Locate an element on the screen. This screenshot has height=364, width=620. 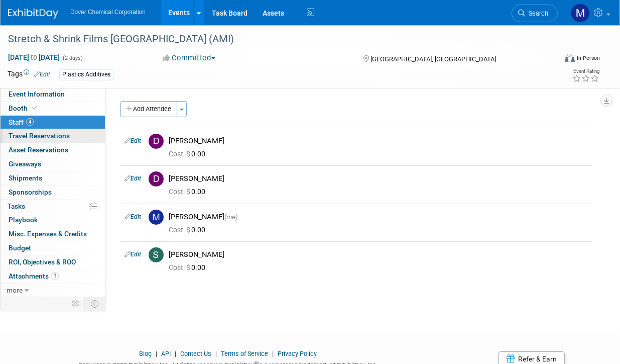
a: Blog is located at coordinates (146, 353).